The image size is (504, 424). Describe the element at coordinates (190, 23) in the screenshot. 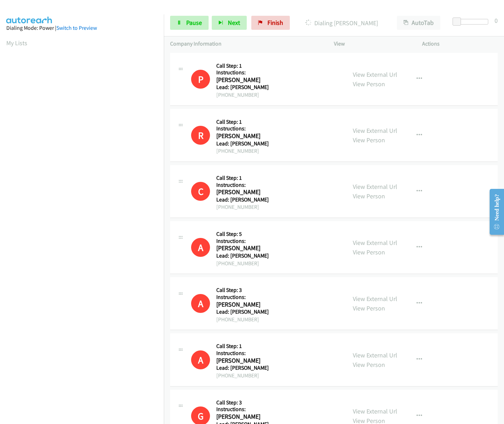

I see `a: Pause` at that location.